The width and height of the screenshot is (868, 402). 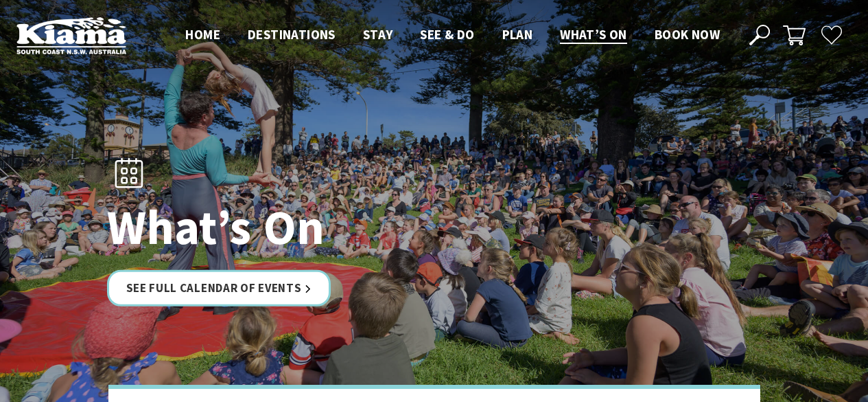 What do you see at coordinates (218, 287) in the screenshot?
I see `a: See Full Calendar of Events` at bounding box center [218, 287].